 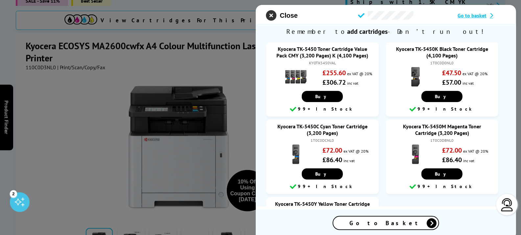 What do you see at coordinates (386, 223) in the screenshot?
I see `a: Go to Basket` at bounding box center [386, 223].